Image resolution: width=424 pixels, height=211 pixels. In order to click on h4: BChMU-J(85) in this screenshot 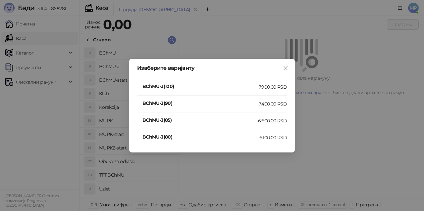, I will do `click(200, 120)`.